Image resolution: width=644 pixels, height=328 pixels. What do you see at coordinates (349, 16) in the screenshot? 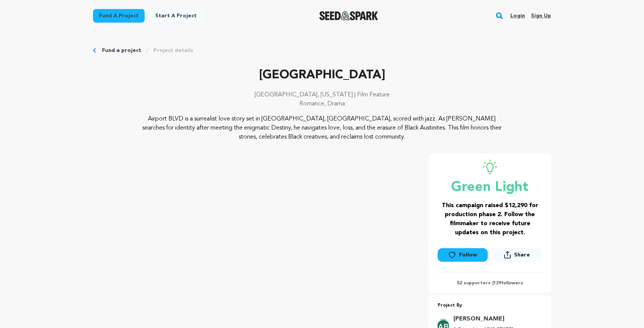
I see `a: Seed&Spark Homepage` at bounding box center [349, 16].